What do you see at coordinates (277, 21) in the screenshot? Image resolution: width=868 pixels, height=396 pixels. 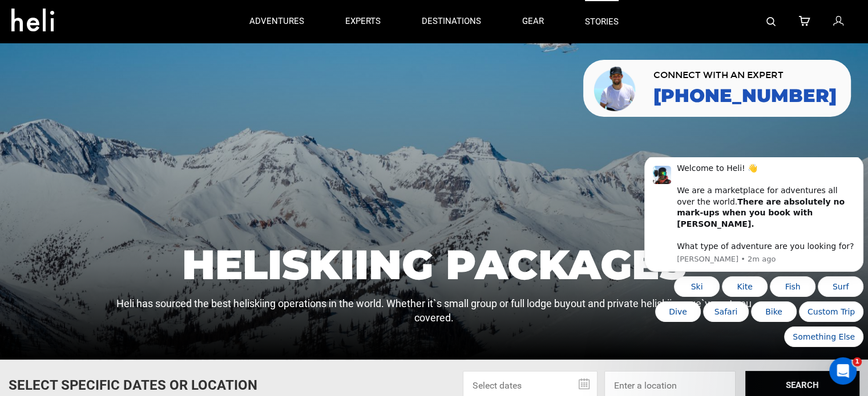 I see `p: adventures` at bounding box center [277, 21].